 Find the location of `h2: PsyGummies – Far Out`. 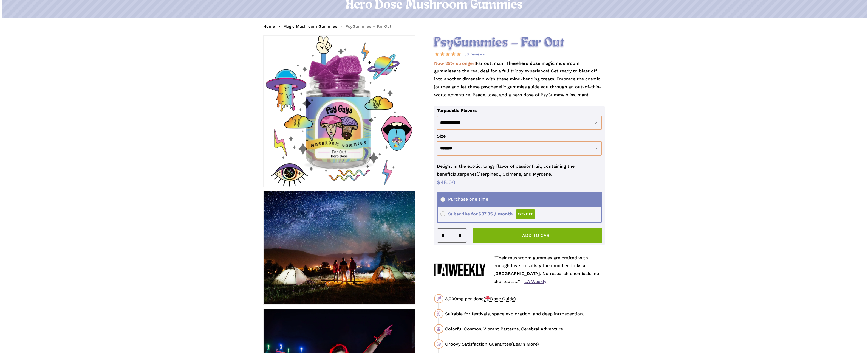

h2: PsyGummies – Far Out is located at coordinates (519, 43).